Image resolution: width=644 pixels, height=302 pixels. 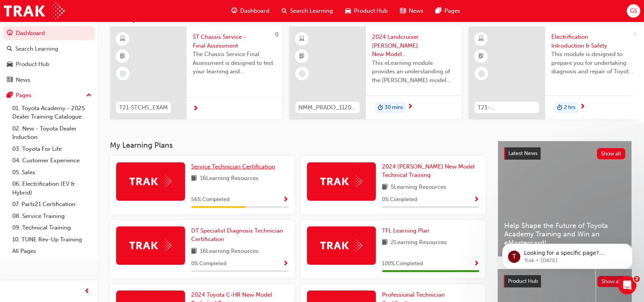 What do you see at coordinates (49, 49) in the screenshot?
I see `a: Search Learning` at bounding box center [49, 49].